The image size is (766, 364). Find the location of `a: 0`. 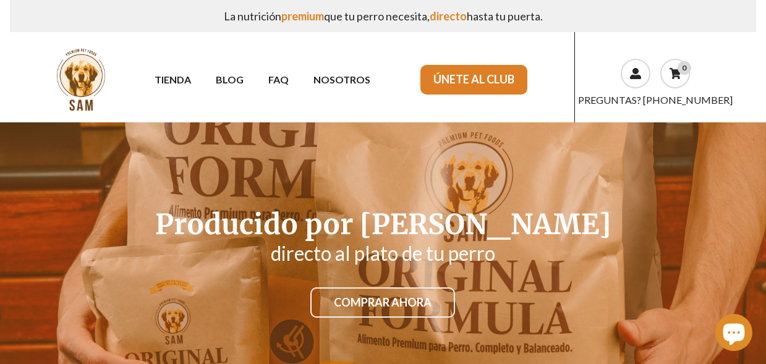

a: 0 is located at coordinates (675, 74).